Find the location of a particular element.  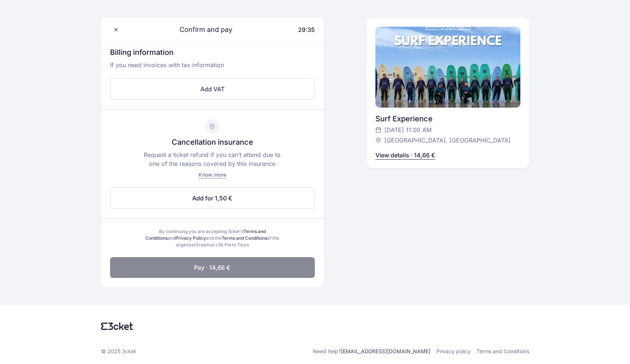

span: Erasmus Life Porto Tours is located at coordinates (223, 245).